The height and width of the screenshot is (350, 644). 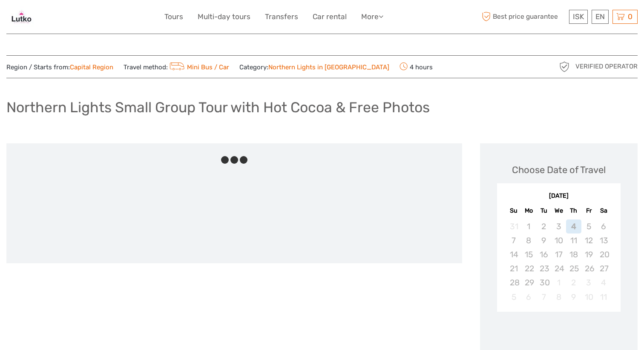 What do you see at coordinates (314, 67) in the screenshot?
I see `span: Category:` at bounding box center [314, 67].